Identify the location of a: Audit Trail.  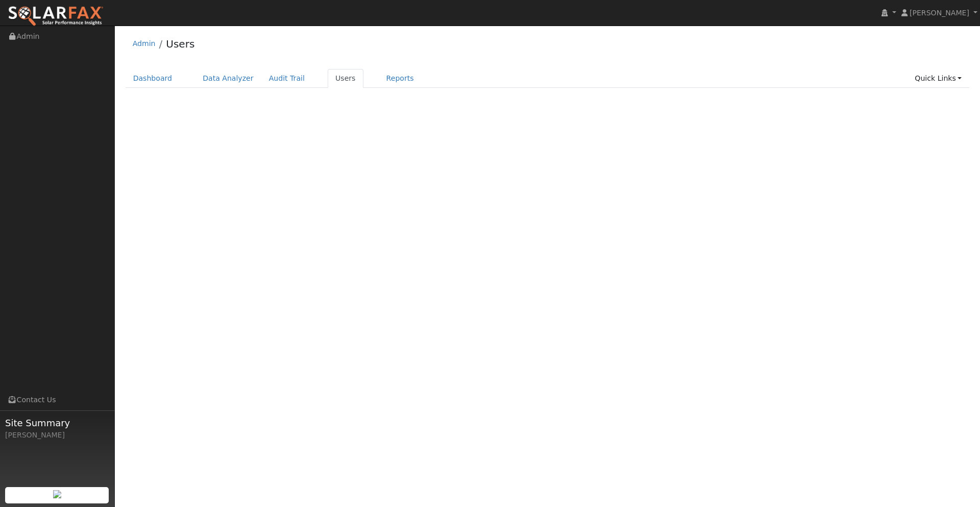
(287, 78).